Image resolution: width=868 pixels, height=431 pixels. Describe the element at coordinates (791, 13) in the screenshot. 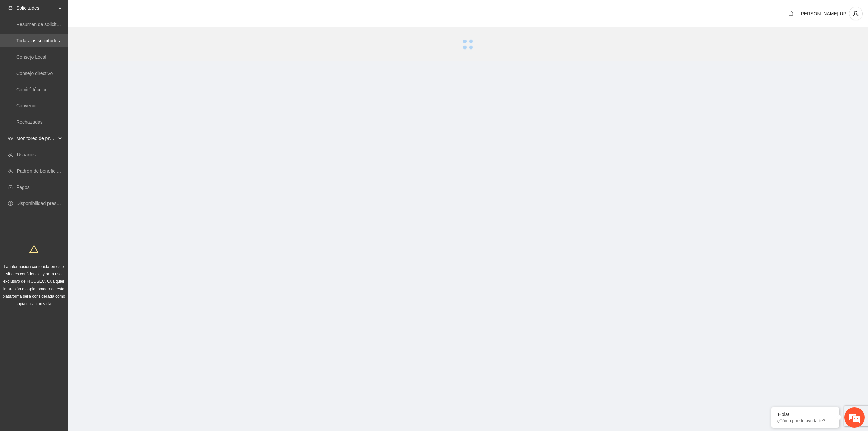

I see `span: bell` at that location.